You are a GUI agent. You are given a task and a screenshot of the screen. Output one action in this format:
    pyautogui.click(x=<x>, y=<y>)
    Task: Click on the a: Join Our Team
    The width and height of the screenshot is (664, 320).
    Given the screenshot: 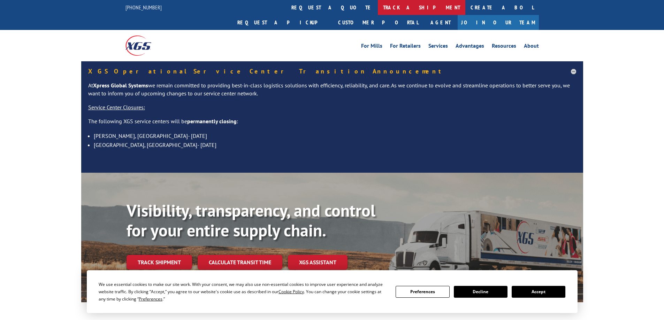 What is the action you would take?
    pyautogui.click(x=498, y=22)
    